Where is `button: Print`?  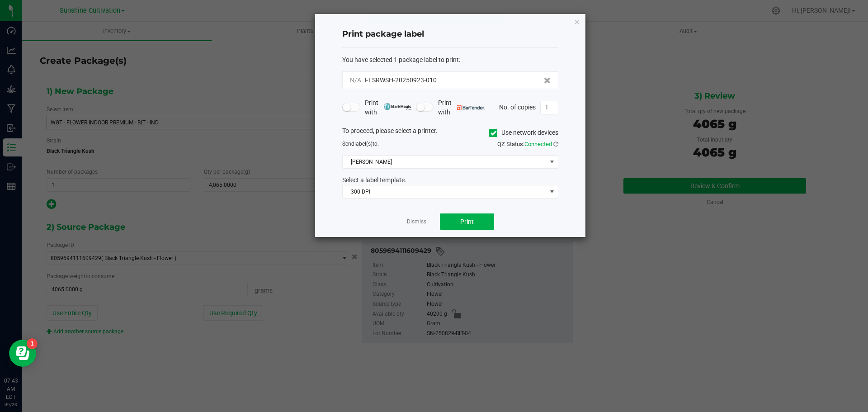
button: Print is located at coordinates (467, 222).